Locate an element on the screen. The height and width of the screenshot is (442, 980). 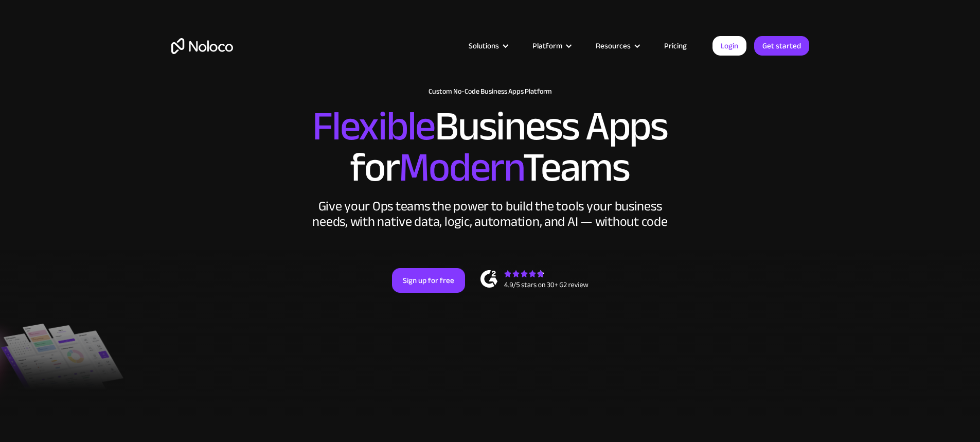
a: home is located at coordinates (202, 46).